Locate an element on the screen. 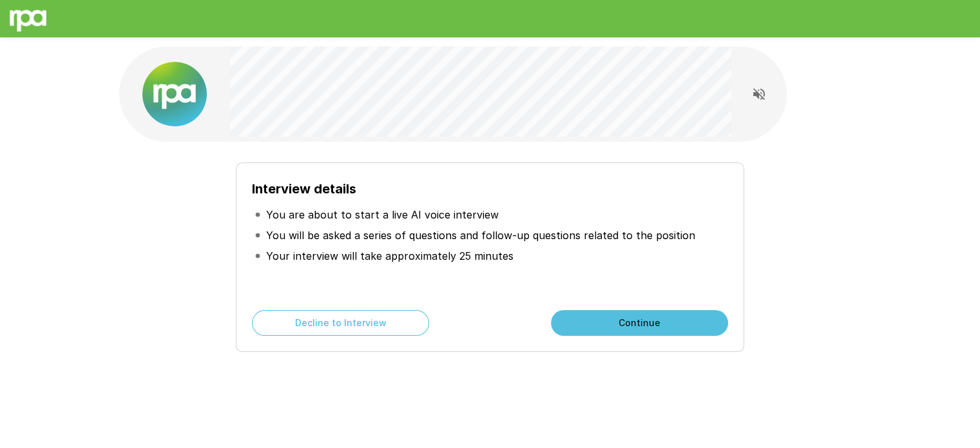 This screenshot has width=980, height=448. p: You are about to start a live AI voice interview is located at coordinates (382, 215).